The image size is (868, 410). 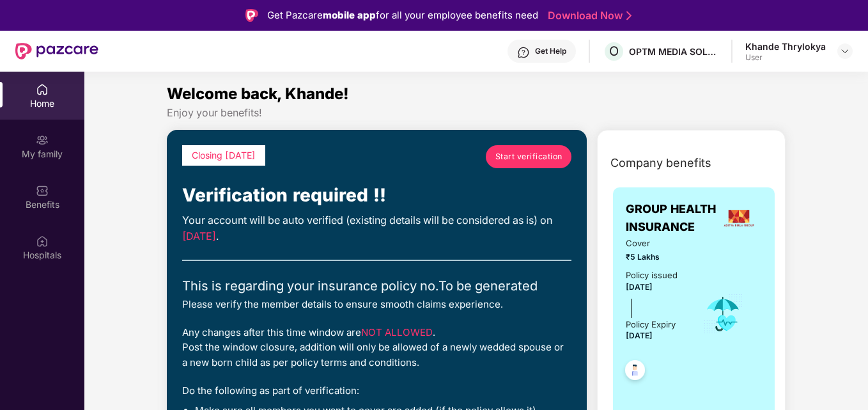 What do you see at coordinates (252, 15) in the screenshot?
I see `img: Logo` at bounding box center [252, 15].